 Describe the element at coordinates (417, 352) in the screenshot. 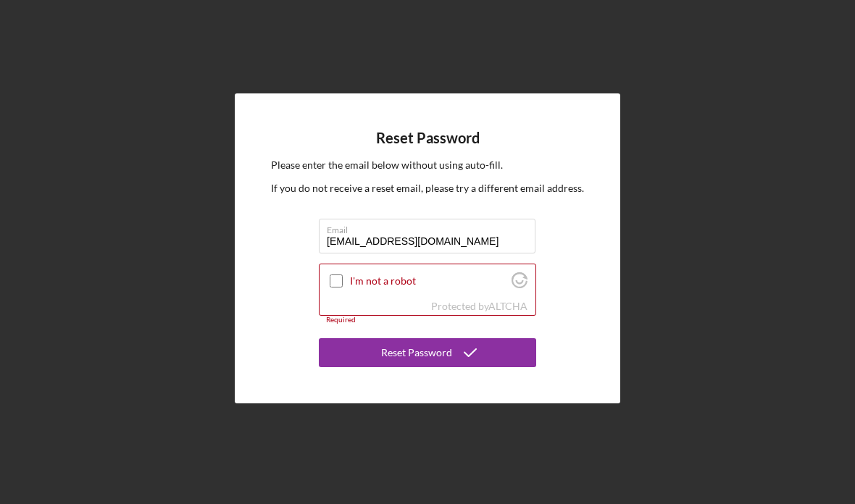

I see `div: Reset Password` at that location.